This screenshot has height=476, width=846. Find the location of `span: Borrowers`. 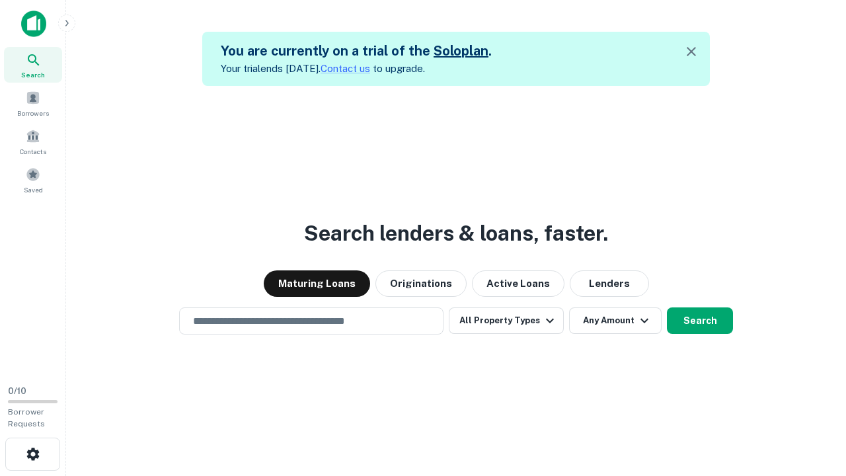

span: Borrowers is located at coordinates (33, 113).